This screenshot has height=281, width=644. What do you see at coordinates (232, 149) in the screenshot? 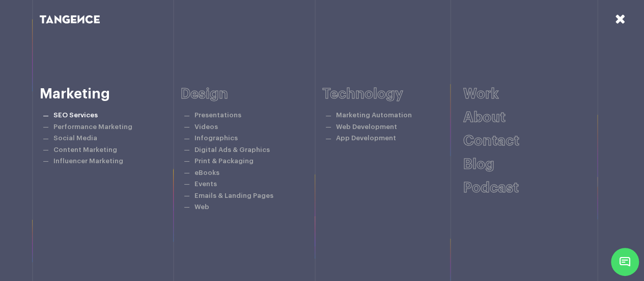
I see `a: Digital Ads & Graphics` at bounding box center [232, 149].